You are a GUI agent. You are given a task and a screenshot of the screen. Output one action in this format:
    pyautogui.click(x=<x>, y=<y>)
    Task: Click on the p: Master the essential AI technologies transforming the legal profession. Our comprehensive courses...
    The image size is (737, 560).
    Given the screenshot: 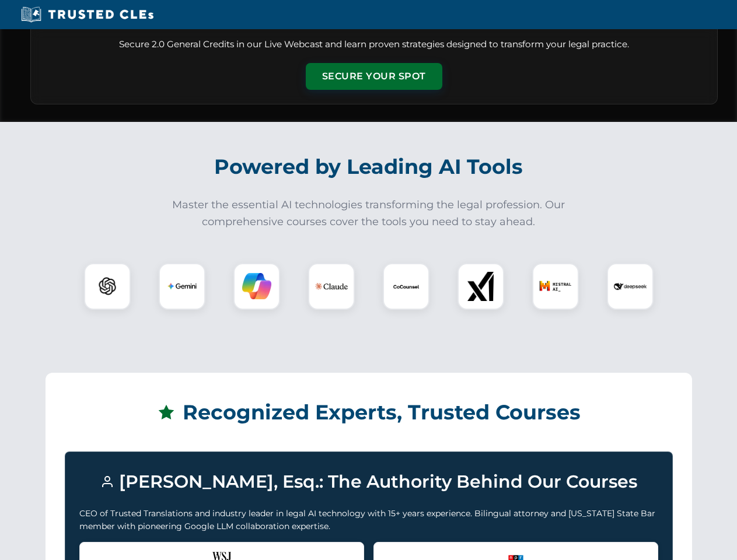 What is the action you would take?
    pyautogui.click(x=369, y=213)
    